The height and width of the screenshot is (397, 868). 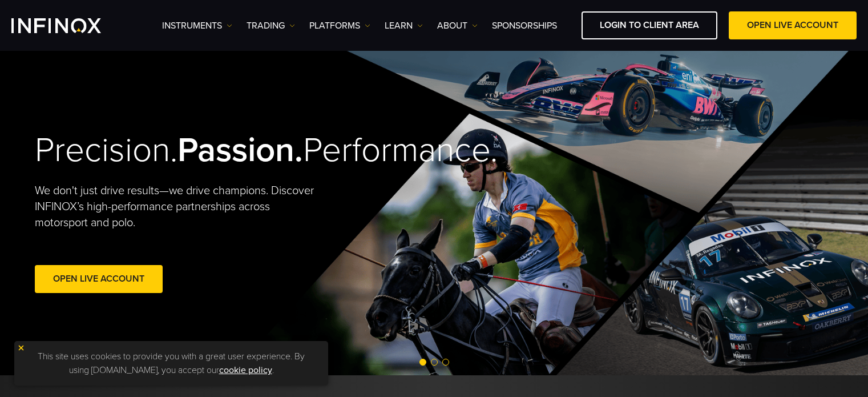 I want to click on a: INFINOX Logo, so click(x=70, y=26).